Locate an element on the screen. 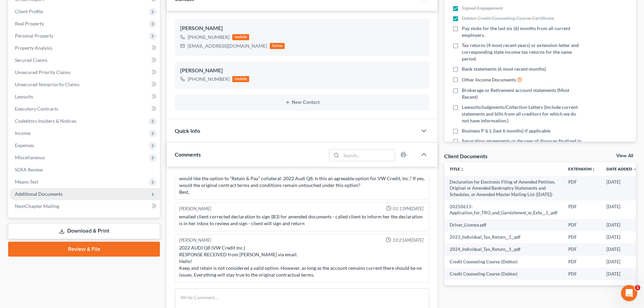 This screenshot has height=308, width=644. span: SOFA Review is located at coordinates (29, 169).